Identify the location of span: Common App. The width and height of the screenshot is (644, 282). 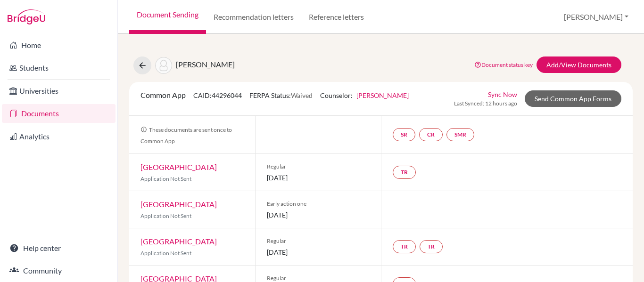
(163, 94).